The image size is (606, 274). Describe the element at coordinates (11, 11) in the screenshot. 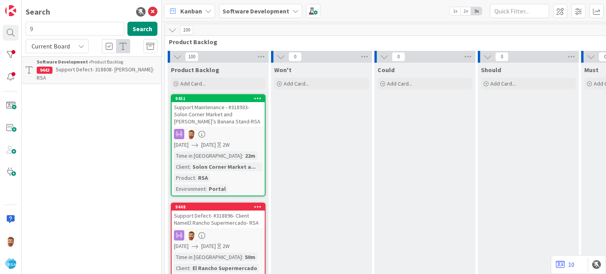

I see `img: Visit kanbanzone.com` at that location.